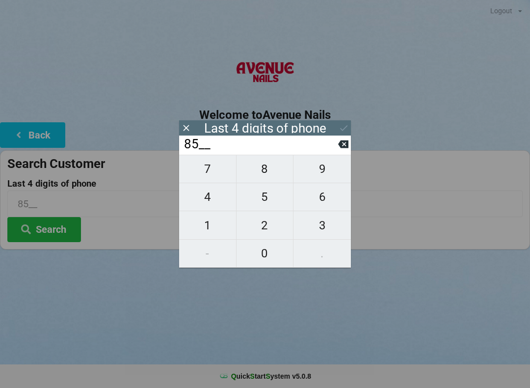 The image size is (530, 388). I want to click on button: 7, so click(208, 169).